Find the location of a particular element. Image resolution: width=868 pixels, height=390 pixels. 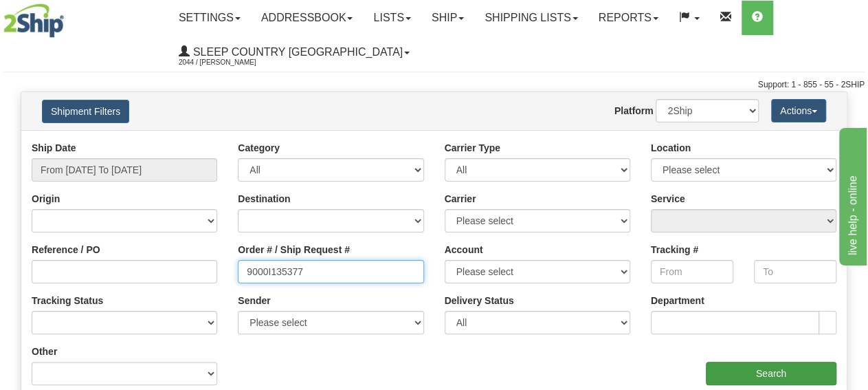

a: Settings is located at coordinates (210, 18).